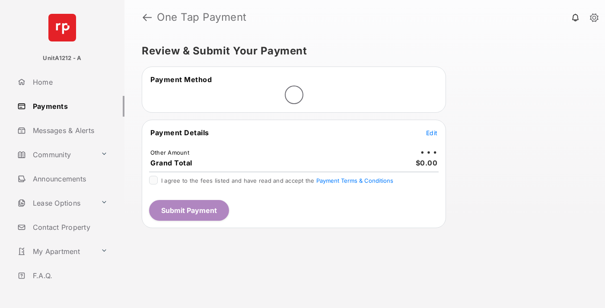 This screenshot has height=308, width=605. Describe the element at coordinates (55, 203) in the screenshot. I see `a: Lease Options` at that location.